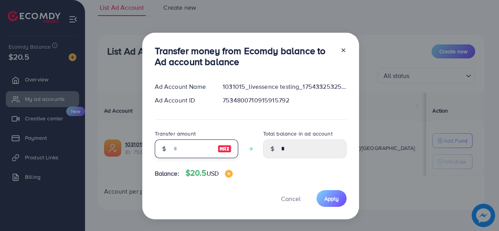 This screenshot has height=231, width=499. I want to click on button: Apply, so click(331, 198).